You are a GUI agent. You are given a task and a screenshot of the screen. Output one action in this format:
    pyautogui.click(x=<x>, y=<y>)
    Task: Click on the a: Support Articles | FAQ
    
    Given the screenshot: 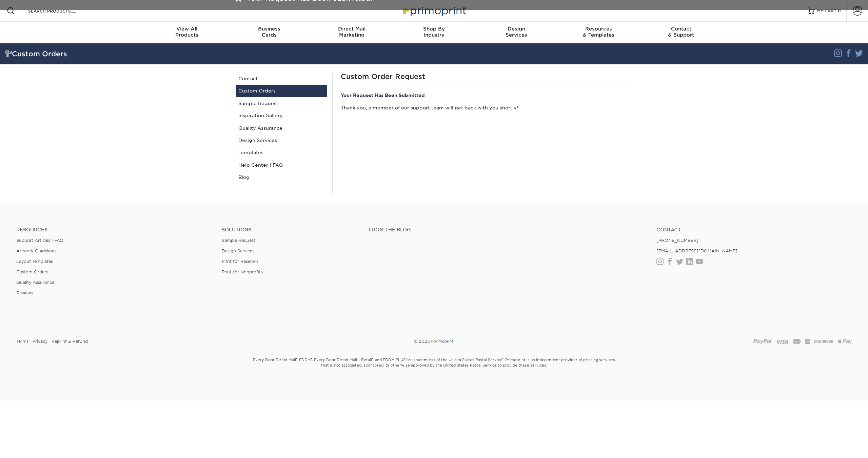 What is the action you would take?
    pyautogui.click(x=40, y=240)
    